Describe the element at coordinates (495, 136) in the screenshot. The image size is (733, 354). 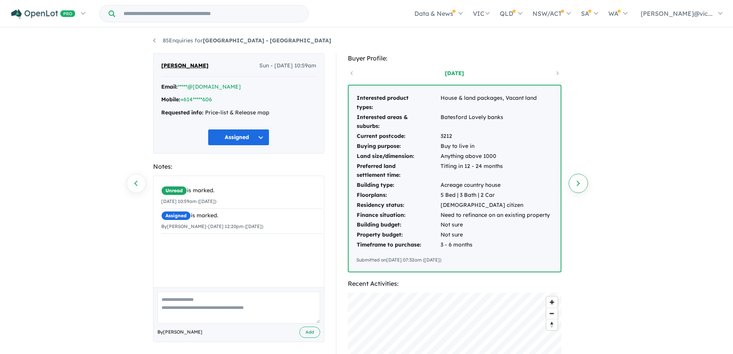
I see `td: 3212` at that location.